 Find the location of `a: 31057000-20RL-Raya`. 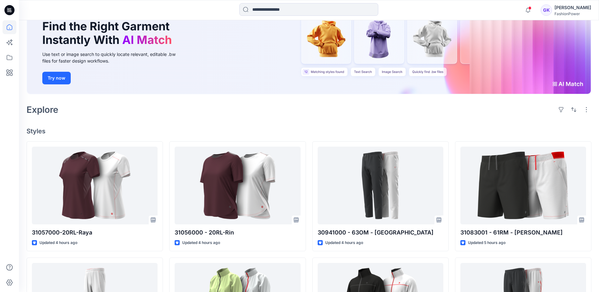

a: 31057000-20RL-Raya is located at coordinates (95, 185).